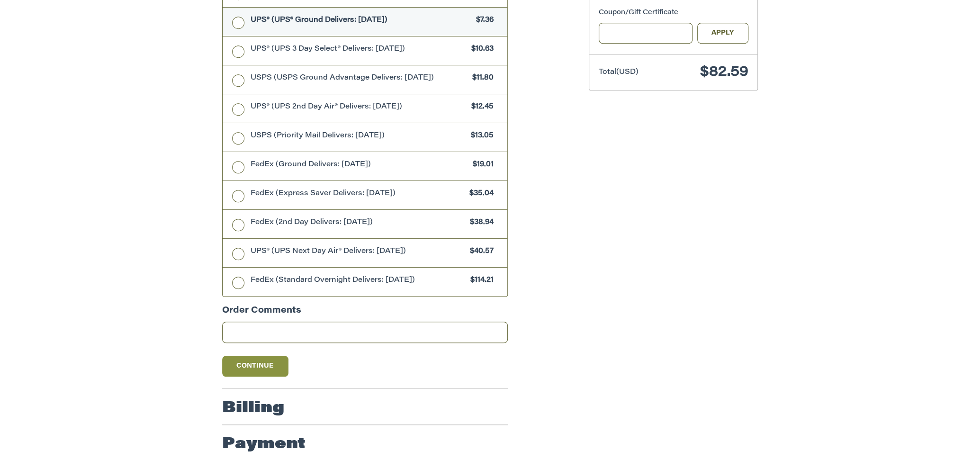 This screenshot has width=980, height=469. I want to click on span: $19.01, so click(481, 165).